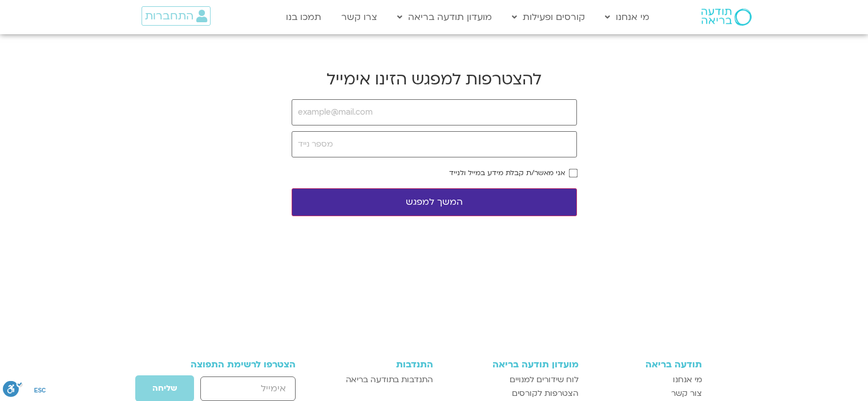  What do you see at coordinates (512, 380) in the screenshot?
I see `a: לוח שידורים למנויים` at bounding box center [512, 380].